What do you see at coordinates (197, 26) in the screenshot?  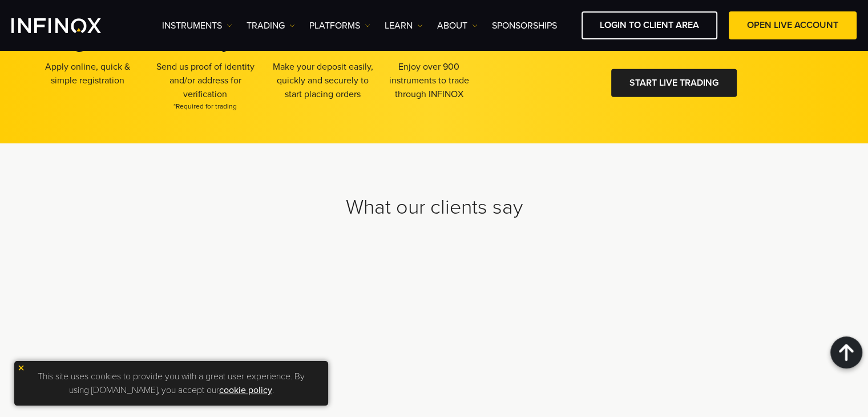 I see `a: Instruments` at bounding box center [197, 26].